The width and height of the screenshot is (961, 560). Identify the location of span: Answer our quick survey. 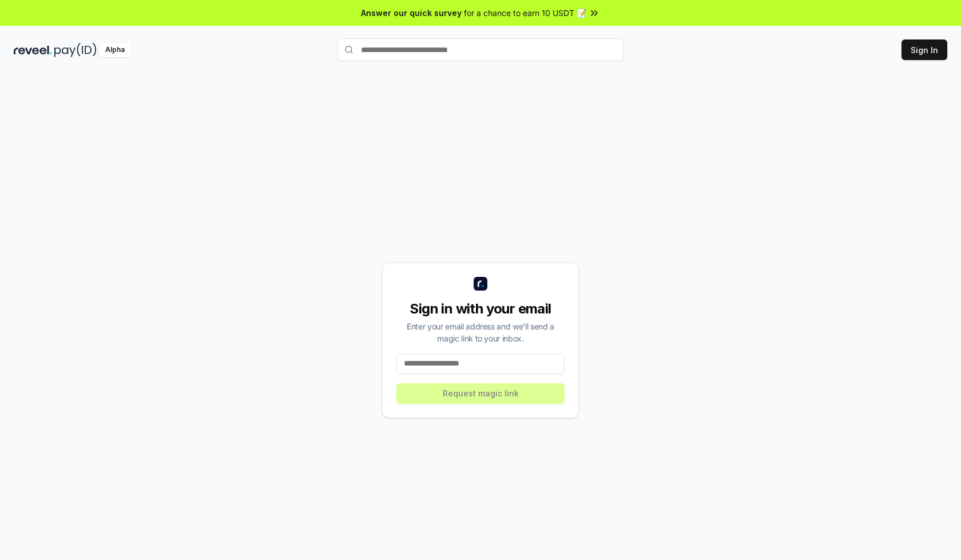
(411, 12).